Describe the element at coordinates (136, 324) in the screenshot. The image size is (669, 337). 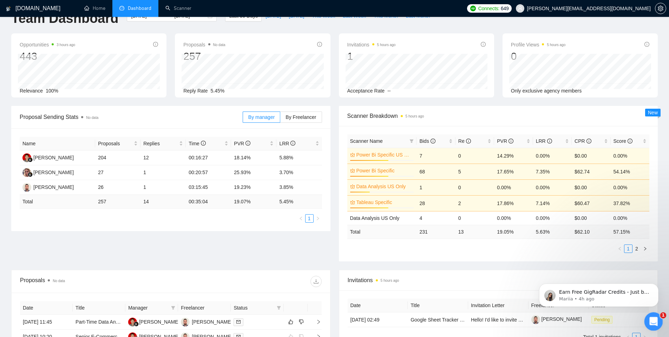
I see `img: gigradar-bm.png` at that location.